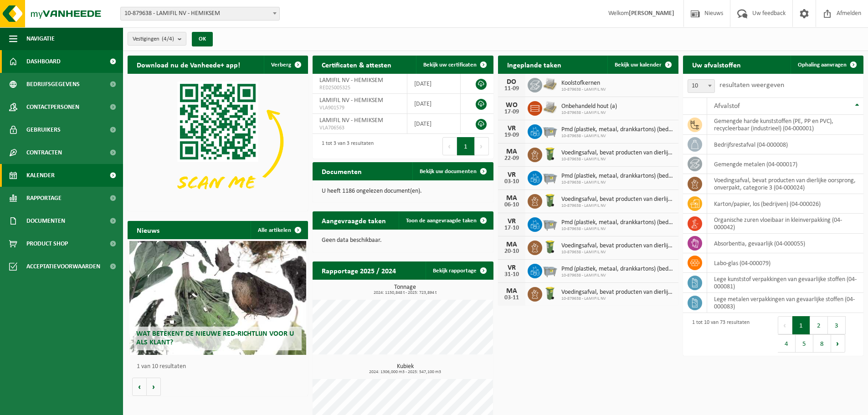  Describe the element at coordinates (341, 171) in the screenshot. I see `h2: Documenten` at that location.